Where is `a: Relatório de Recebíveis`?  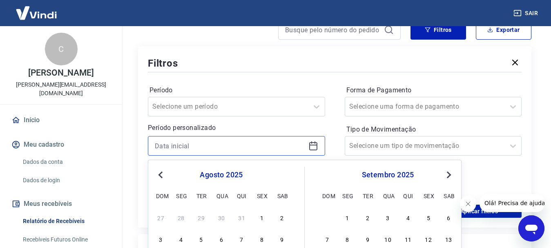
a: Relatório de Recebíveis is located at coordinates (66, 221).